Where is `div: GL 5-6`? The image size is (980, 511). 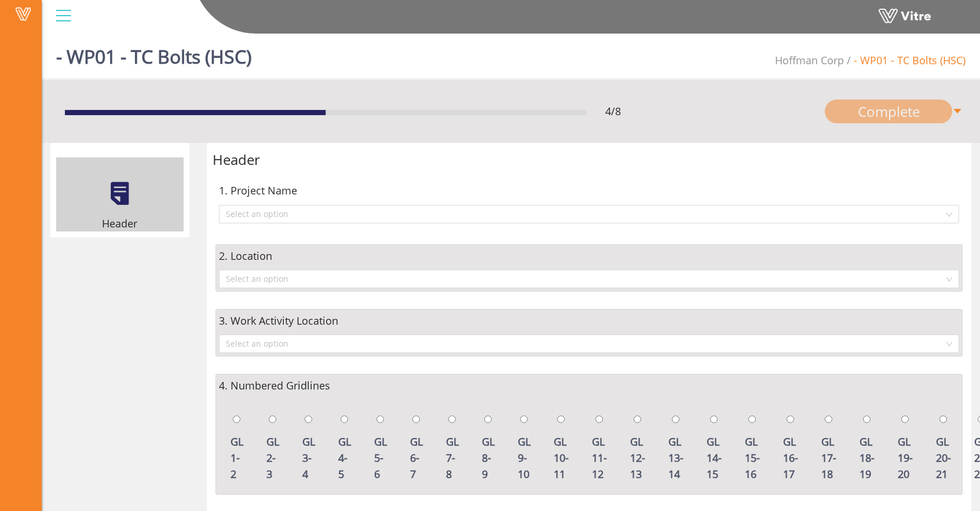
div: GL 5-6 is located at coordinates (380, 458).